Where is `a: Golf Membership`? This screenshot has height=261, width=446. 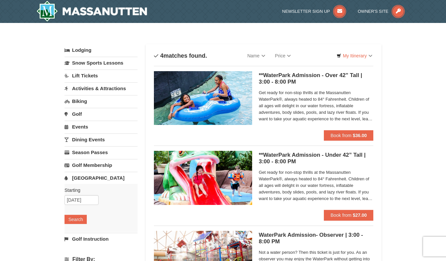 a: Golf Membership is located at coordinates (101, 165).